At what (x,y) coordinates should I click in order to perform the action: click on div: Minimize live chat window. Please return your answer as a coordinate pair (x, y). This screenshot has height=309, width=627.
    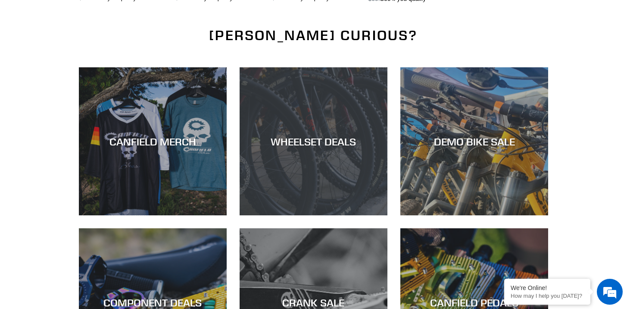
    Looking at the image, I should click on (152, 15).